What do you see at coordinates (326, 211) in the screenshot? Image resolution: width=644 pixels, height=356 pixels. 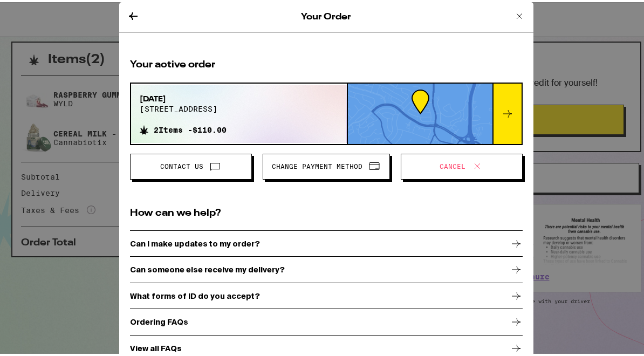 I see `h2: How can we help?` at bounding box center [326, 211].